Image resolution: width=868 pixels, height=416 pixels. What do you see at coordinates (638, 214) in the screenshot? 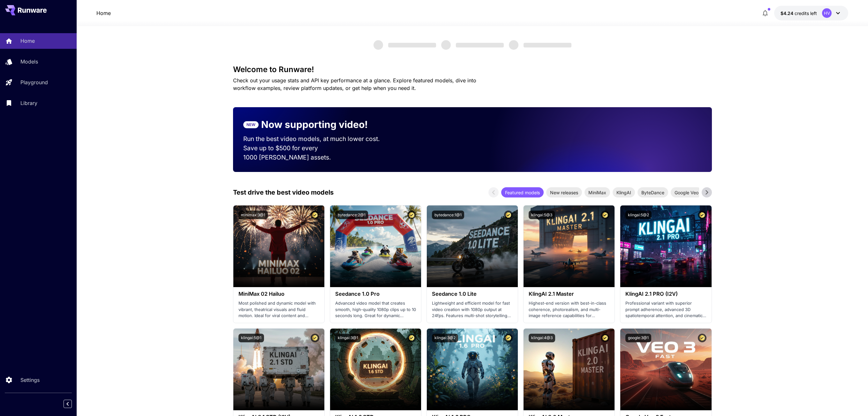
I see `button: klingai:5@2` at bounding box center [638, 214].